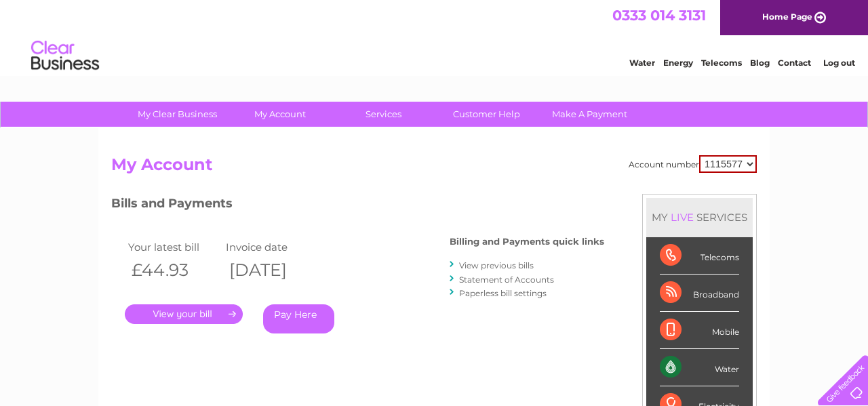 The width and height of the screenshot is (868, 406). I want to click on td: Your latest bill, so click(174, 247).